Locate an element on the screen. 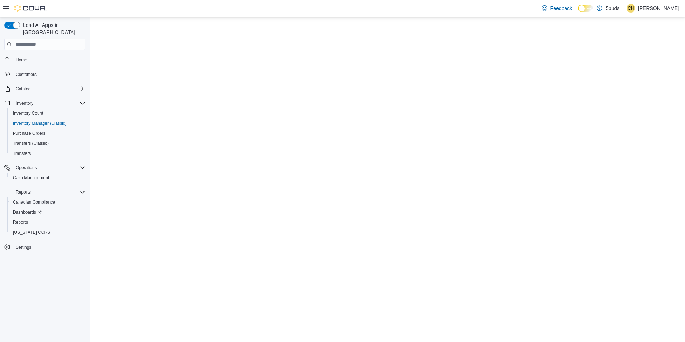 The height and width of the screenshot is (342, 685). a: Customers is located at coordinates (26, 75).